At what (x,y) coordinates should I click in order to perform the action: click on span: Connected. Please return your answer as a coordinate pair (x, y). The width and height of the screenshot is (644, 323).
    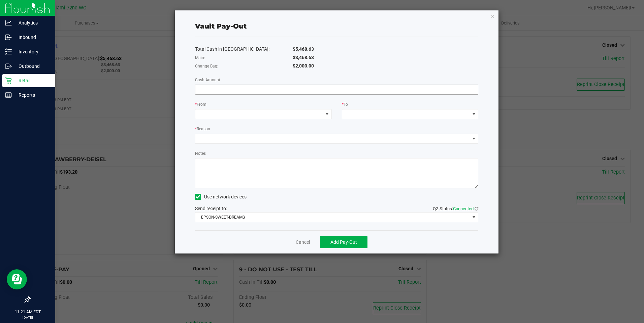
    Looking at the image, I should click on (462, 209).